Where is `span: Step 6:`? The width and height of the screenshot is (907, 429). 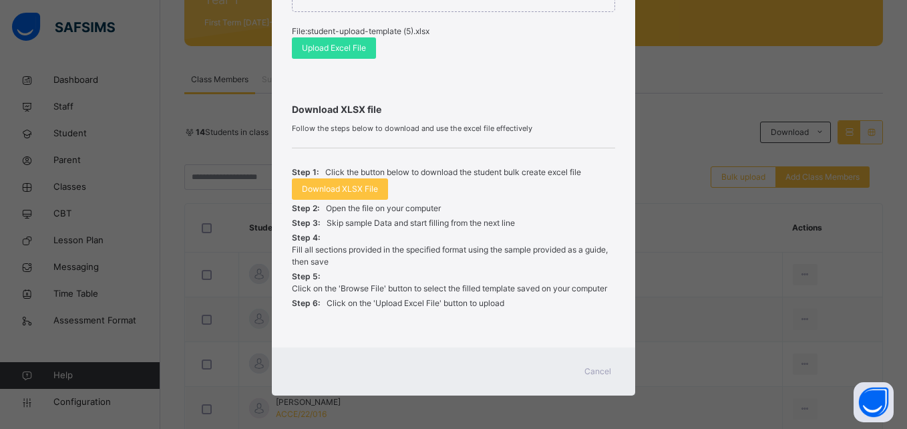 span: Step 6: is located at coordinates (306, 303).